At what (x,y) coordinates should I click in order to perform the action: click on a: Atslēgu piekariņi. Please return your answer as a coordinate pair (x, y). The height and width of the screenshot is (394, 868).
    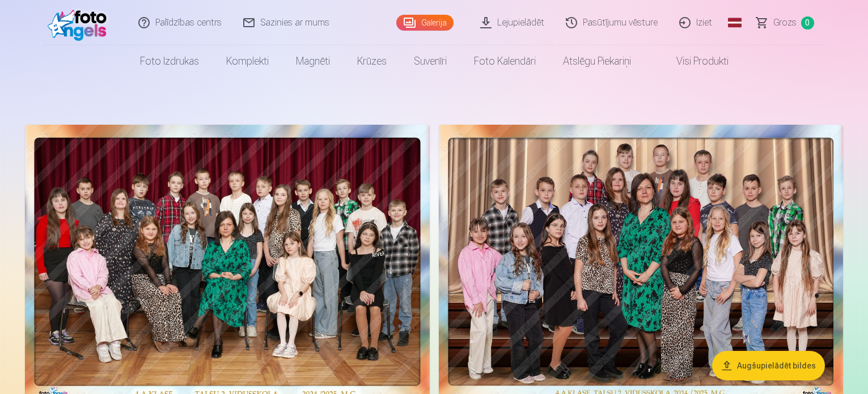
    Looking at the image, I should click on (597, 61).